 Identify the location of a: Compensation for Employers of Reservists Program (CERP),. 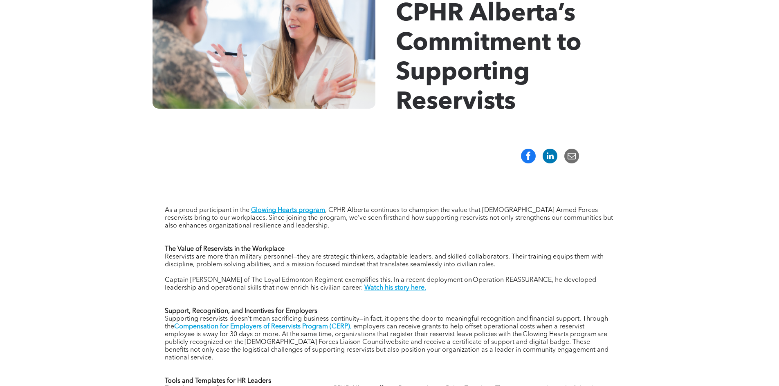
(263, 327).